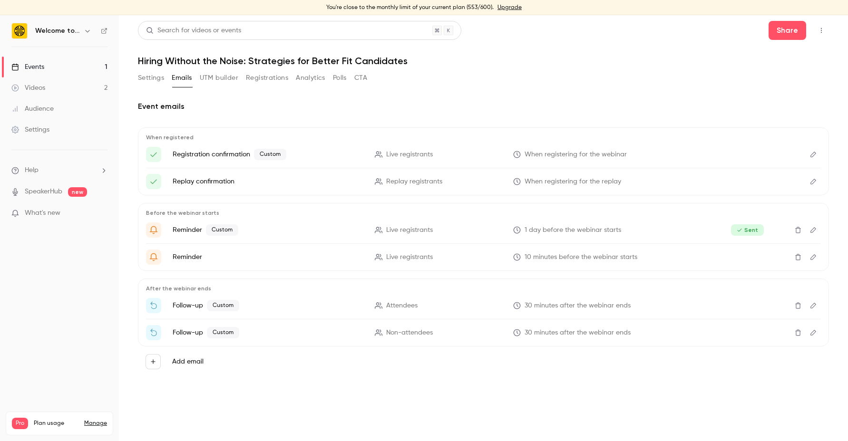 This screenshot has height=441, width=848. What do you see at coordinates (59, 170) in the screenshot?
I see `li: help-dropdown-opener` at bounding box center [59, 170].